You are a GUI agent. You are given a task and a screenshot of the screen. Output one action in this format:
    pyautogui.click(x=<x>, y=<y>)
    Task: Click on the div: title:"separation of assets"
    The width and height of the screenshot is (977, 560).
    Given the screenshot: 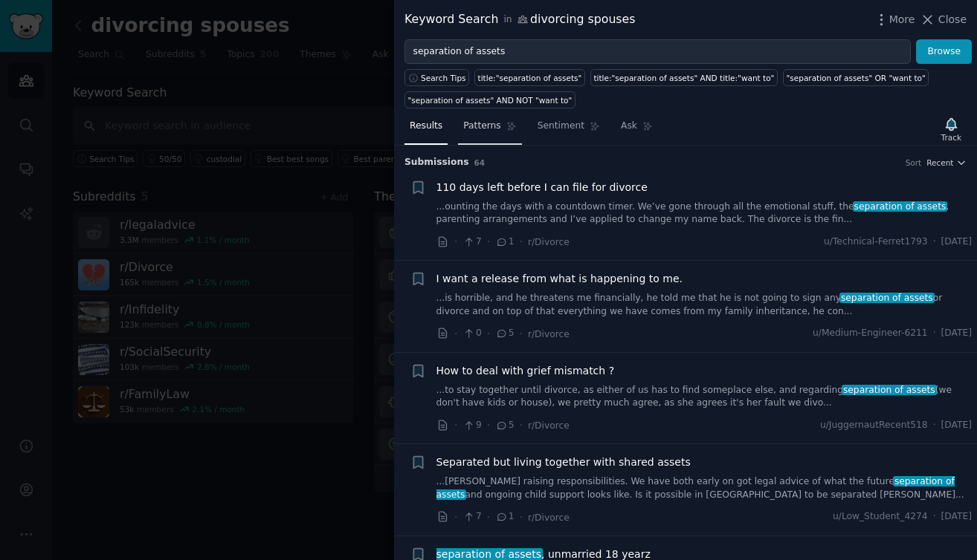 What is the action you would take?
    pyautogui.click(x=530, y=78)
    